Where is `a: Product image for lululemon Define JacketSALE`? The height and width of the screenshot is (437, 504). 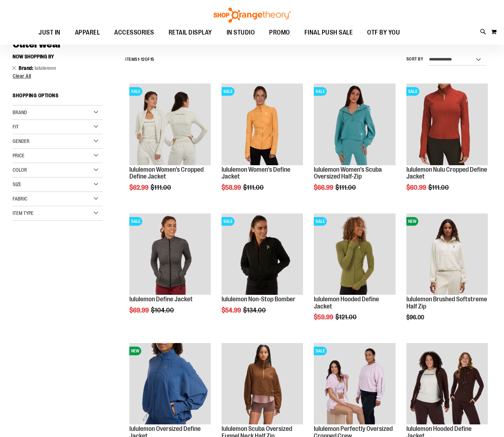 a: Product image for lululemon Define JacketSALE is located at coordinates (262, 125).